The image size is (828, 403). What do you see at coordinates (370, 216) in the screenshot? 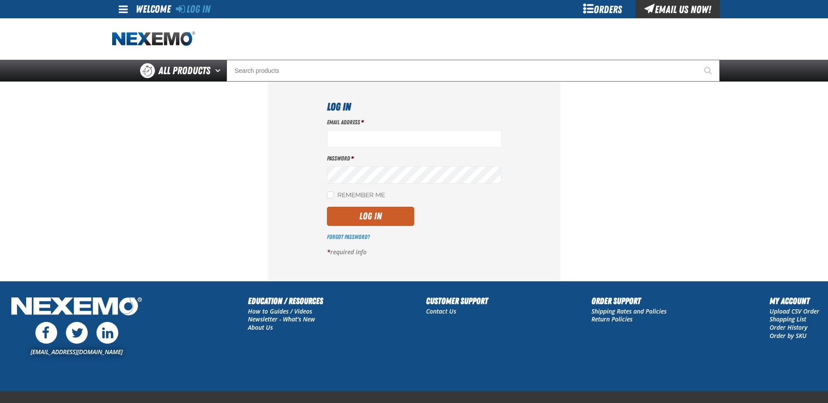
I see `button: Log In` at bounding box center [370, 216].